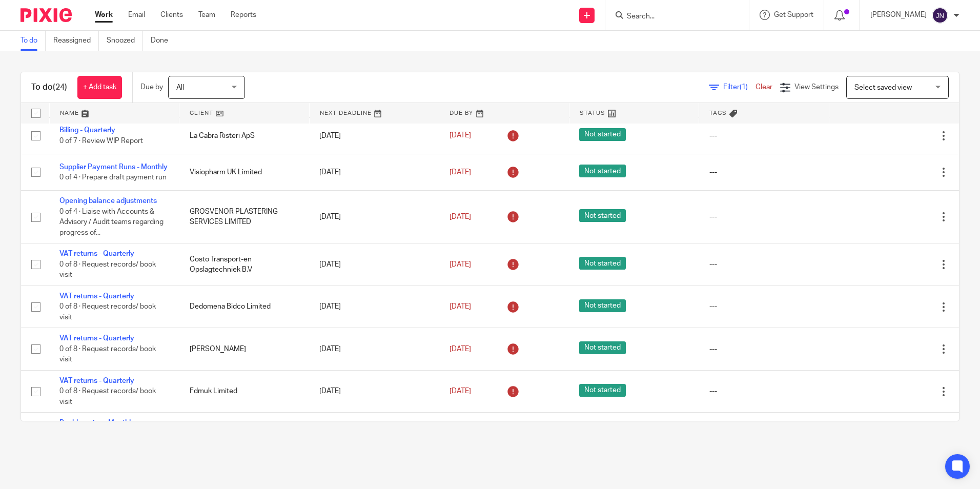  What do you see at coordinates (244, 434) in the screenshot?
I see `td: Renewable Group Uk (Holdings) Ltd` at bounding box center [244, 434].